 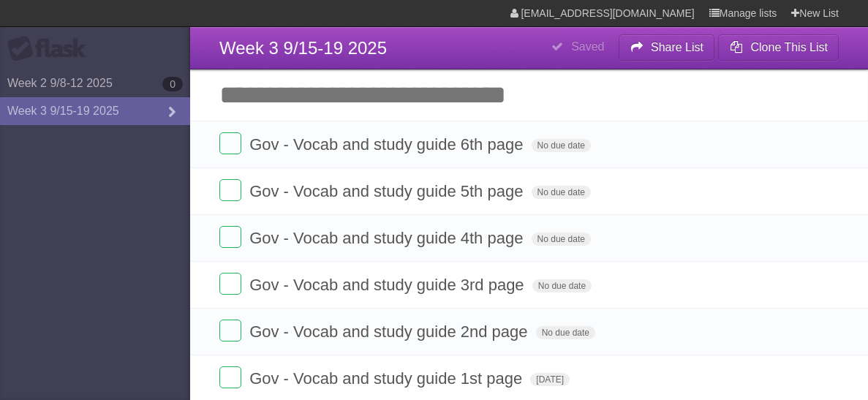 What do you see at coordinates (778, 48) in the screenshot?
I see `button: Clone This List` at bounding box center [778, 48].